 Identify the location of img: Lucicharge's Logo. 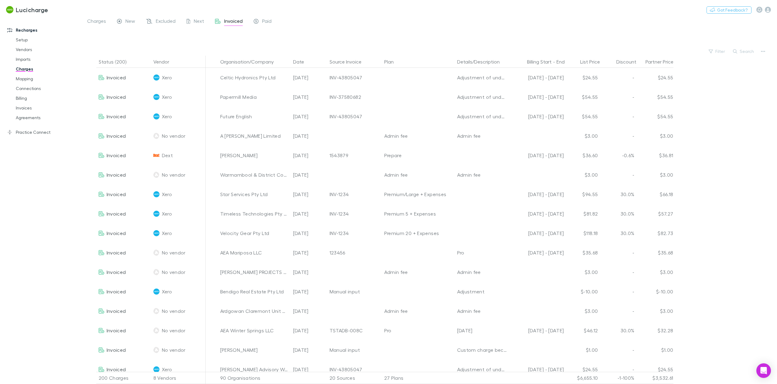
(10, 10).